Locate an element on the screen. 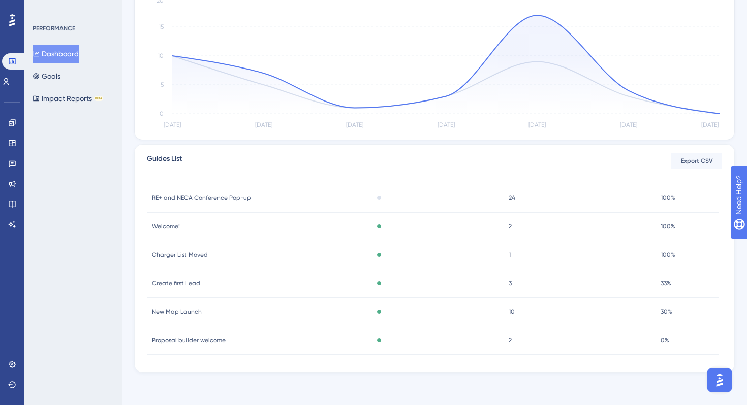  span: RE+ and NECA Conference Pop-up is located at coordinates (201, 198).